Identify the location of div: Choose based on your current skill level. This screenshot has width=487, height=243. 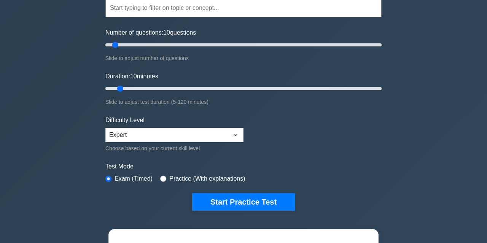
(174, 148).